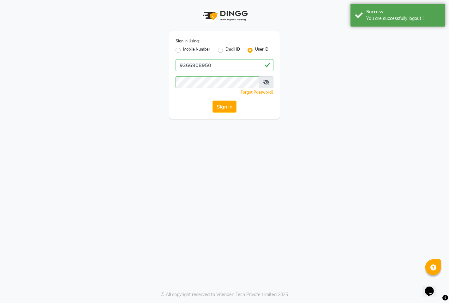 This screenshot has height=303, width=449. What do you see at coordinates (262, 50) in the screenshot?
I see `label: User ID` at bounding box center [262, 50].